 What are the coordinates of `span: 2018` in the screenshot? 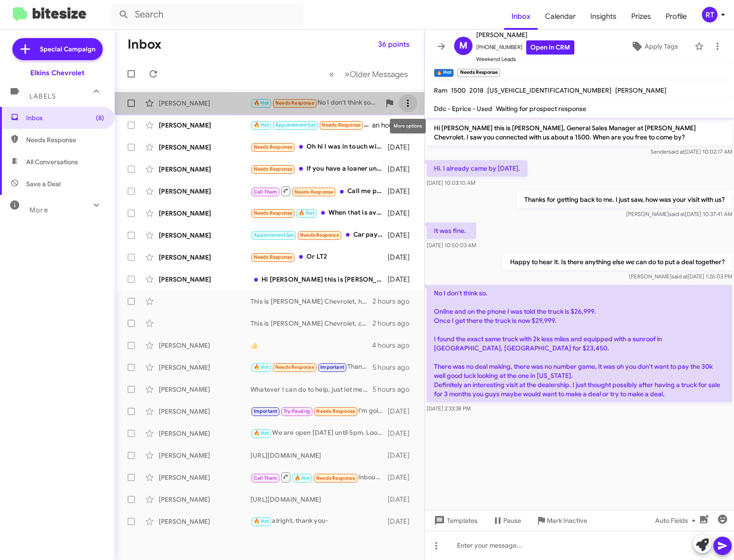 It's located at (476, 90).